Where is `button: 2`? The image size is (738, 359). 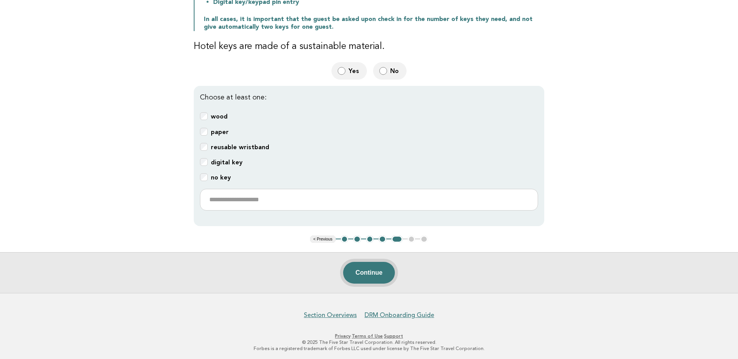 button: 2 is located at coordinates (357, 240).